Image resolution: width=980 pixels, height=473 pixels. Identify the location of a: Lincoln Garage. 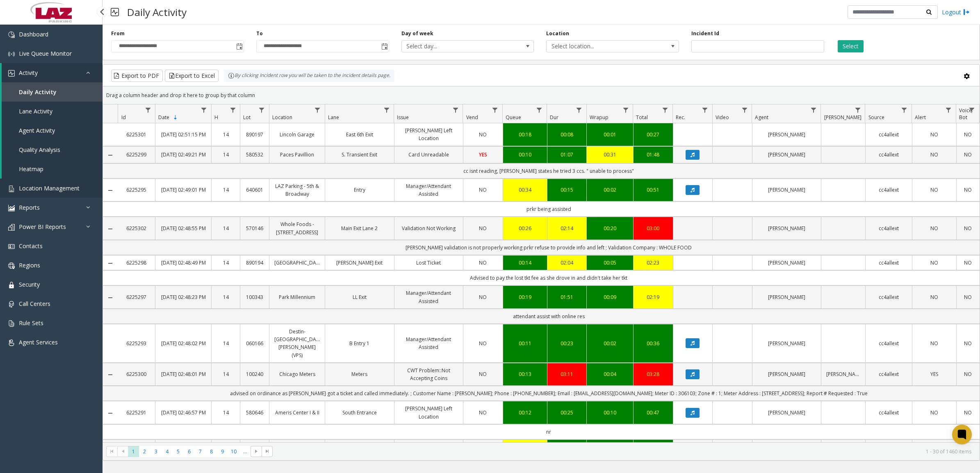
(297, 135).